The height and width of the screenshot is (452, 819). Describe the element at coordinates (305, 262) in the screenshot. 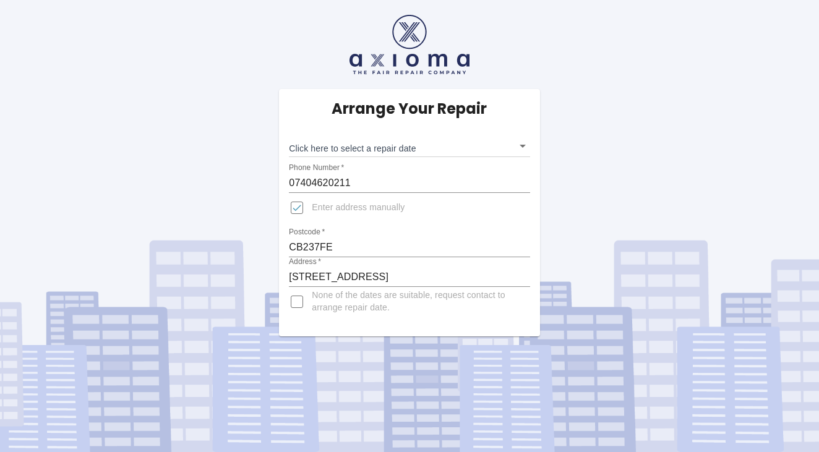

I see `label: Address` at that location.